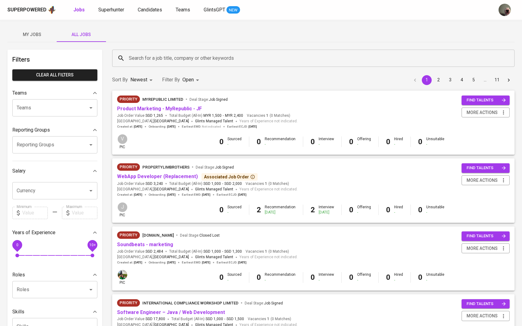 This screenshot has width=522, height=326. What do you see at coordinates (154, 251) in the screenshot?
I see `span: SGD 2,484` at bounding box center [154, 251].